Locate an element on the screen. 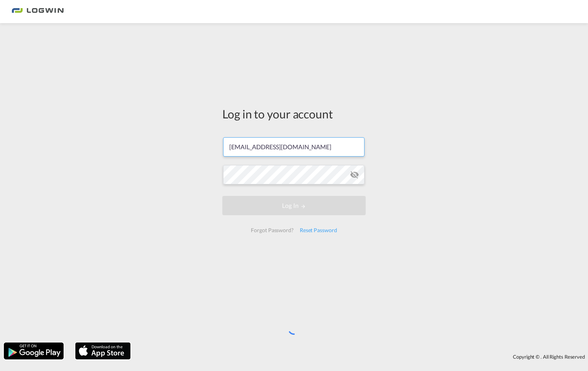  div: Forgot Password? is located at coordinates (272, 230).